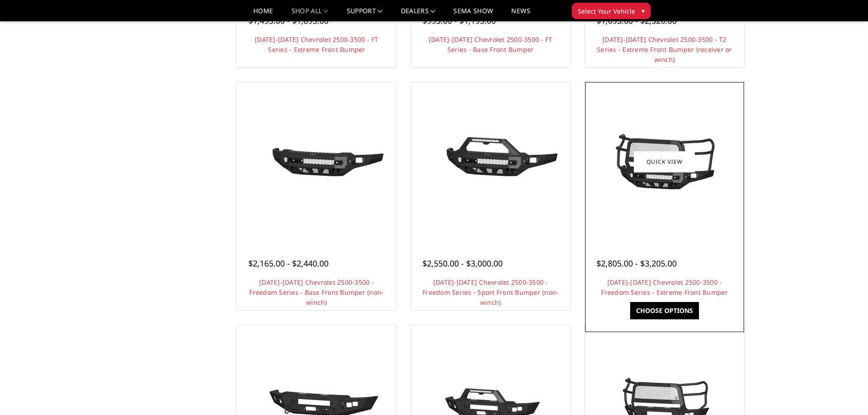  Describe the element at coordinates (316, 161) in the screenshot. I see `img: 2024-2025 Chevrolet 2500-3500 - Freedom Series - Base Front Bumper (non-winch)` at that location.